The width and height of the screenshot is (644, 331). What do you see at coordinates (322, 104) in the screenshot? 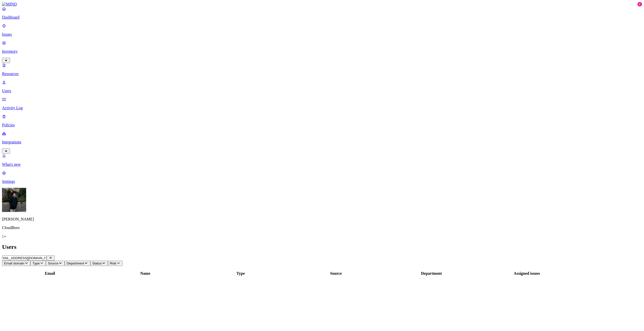
I see `a: Activity Log` at bounding box center [322, 104].